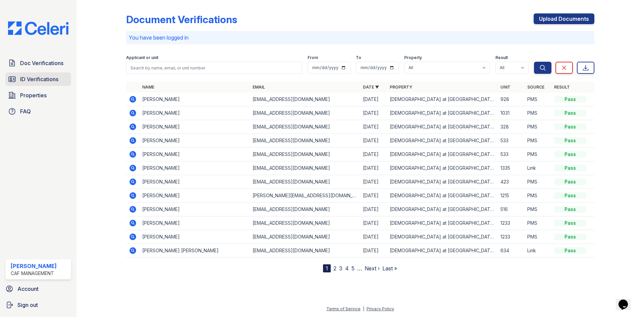  I want to click on a: Date ▼, so click(371, 87).